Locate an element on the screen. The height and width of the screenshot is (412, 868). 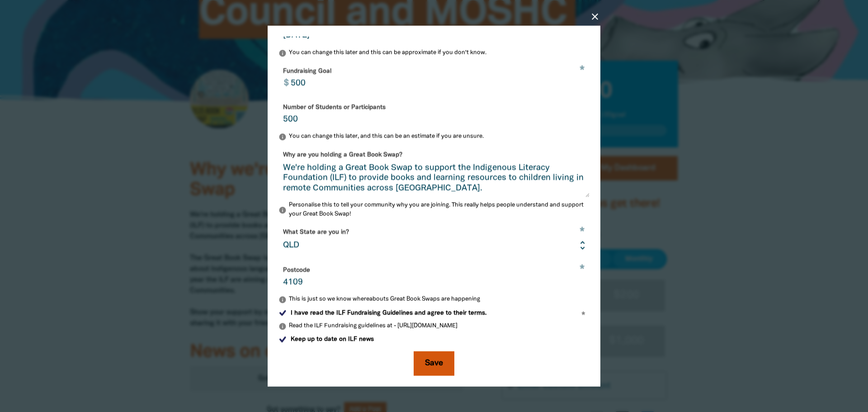
button: close is located at coordinates (595, 16).